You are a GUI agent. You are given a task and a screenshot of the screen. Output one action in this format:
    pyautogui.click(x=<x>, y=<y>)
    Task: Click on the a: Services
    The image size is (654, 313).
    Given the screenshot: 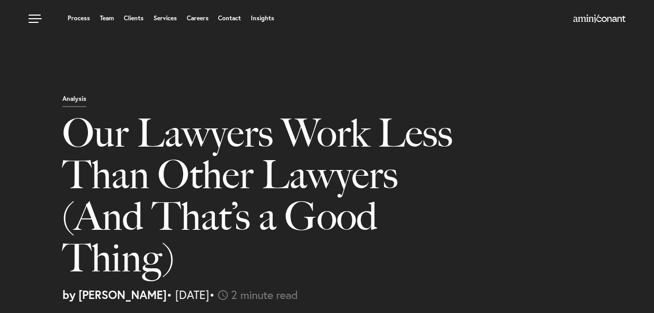 What is the action you would take?
    pyautogui.click(x=165, y=18)
    